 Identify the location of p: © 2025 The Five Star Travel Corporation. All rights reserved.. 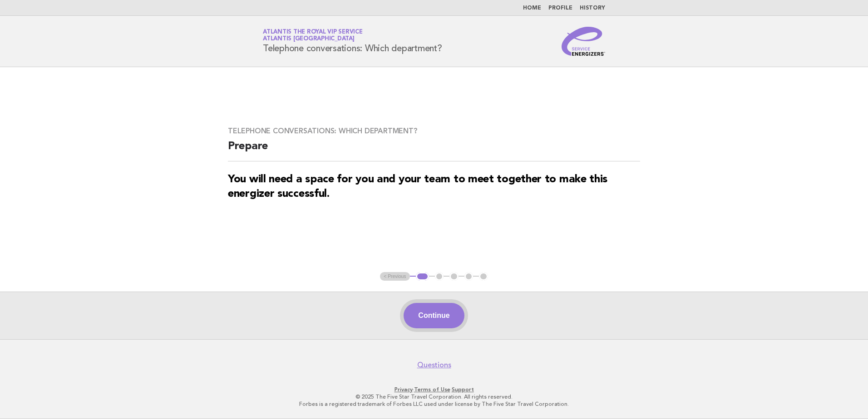
(434, 397).